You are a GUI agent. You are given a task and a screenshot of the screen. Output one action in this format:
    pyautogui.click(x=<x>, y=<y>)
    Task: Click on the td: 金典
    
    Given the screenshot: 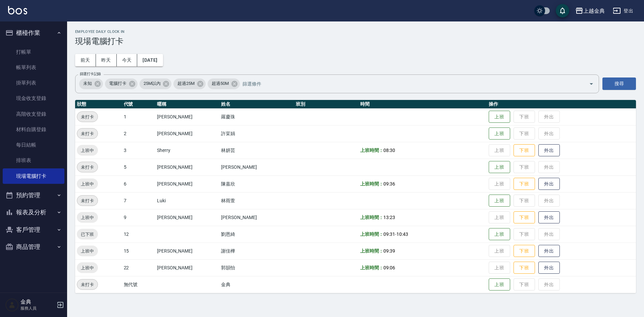 What is the action you would take?
    pyautogui.click(x=257, y=285)
    